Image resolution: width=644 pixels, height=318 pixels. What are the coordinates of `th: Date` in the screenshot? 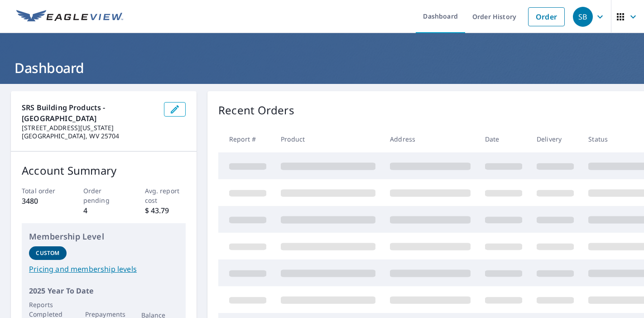 It's located at (503, 138).